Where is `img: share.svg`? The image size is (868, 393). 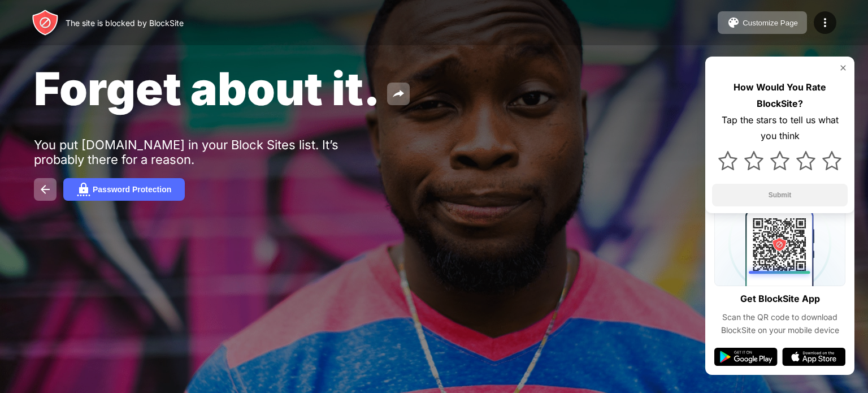 img: share.svg is located at coordinates (398, 94).